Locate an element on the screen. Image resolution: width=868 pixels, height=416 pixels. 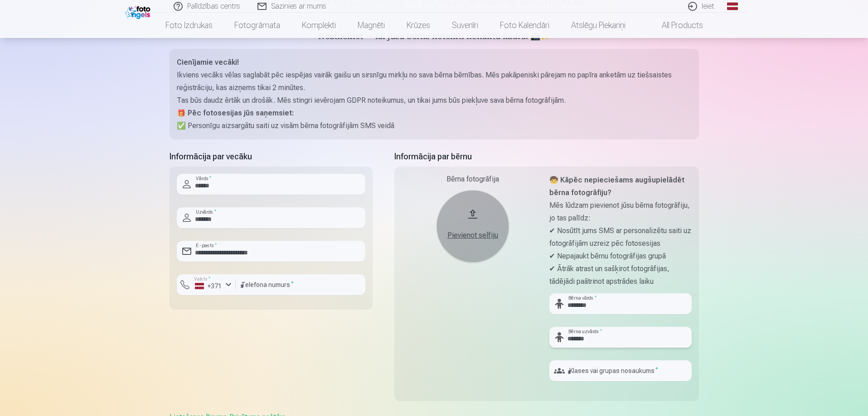
p: ✔ Nosūtīt jums SMS ar personalizētu saiti uz fotogrāfijām uzreiz pēc fotosesijas is located at coordinates (621, 237).